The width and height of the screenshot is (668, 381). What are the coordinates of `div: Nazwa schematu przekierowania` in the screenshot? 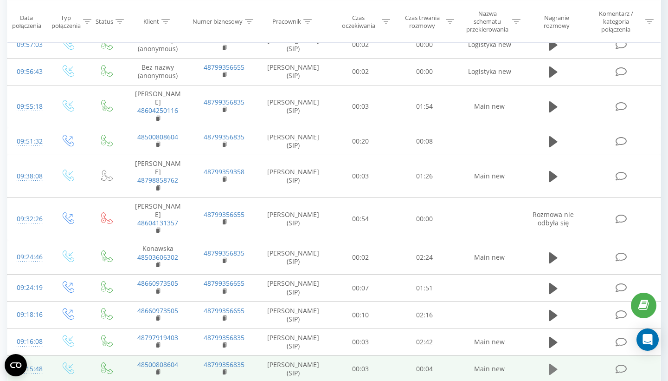 It's located at (487, 21).